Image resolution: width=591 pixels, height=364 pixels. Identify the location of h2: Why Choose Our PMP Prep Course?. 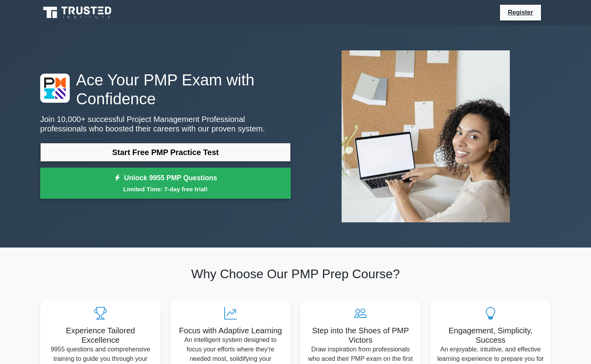
(296, 274).